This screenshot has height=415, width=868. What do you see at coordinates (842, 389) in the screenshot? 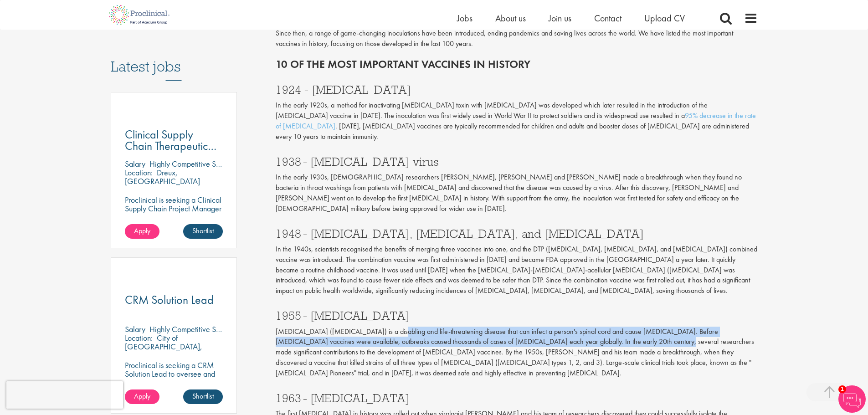
I see `span: 1` at bounding box center [842, 389].